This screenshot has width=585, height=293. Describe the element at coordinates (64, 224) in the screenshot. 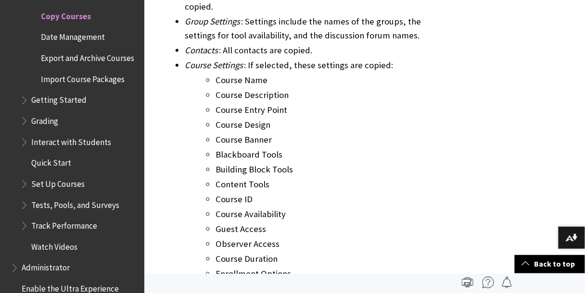

I see `span: Track Performance` at that location.